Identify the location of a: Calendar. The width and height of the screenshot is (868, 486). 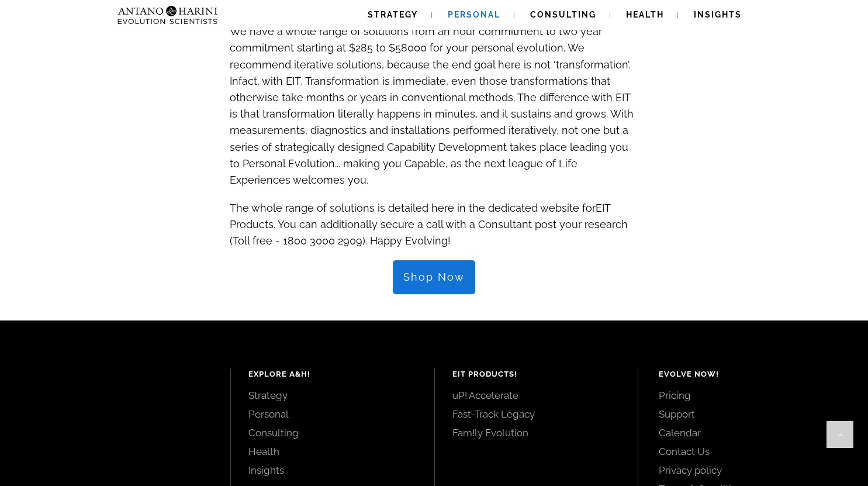
(750, 432).